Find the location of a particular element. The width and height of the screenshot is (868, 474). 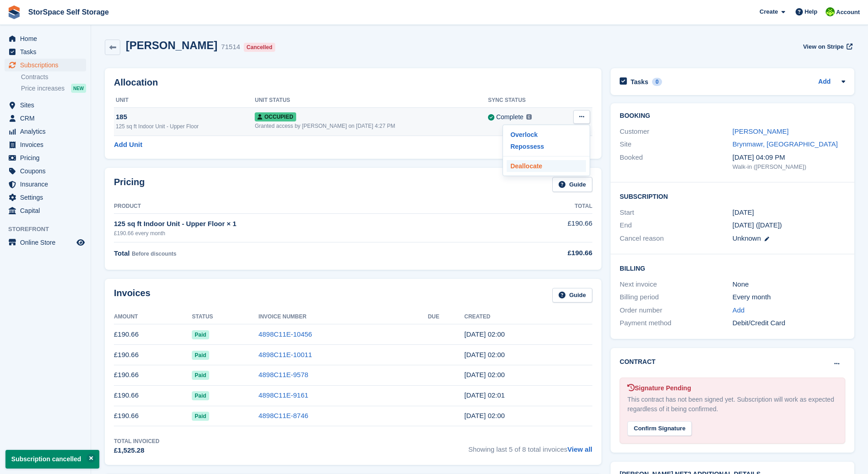

div: NEW is located at coordinates (78, 89).